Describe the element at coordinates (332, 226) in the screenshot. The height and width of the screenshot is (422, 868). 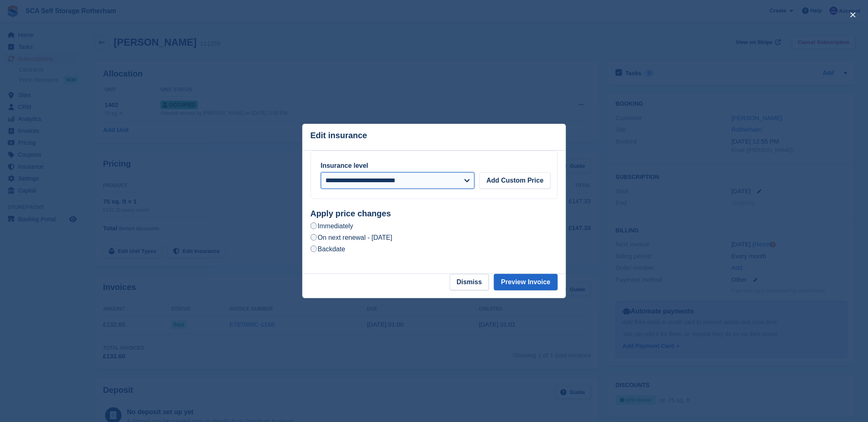
I see `label: Immediately` at that location.